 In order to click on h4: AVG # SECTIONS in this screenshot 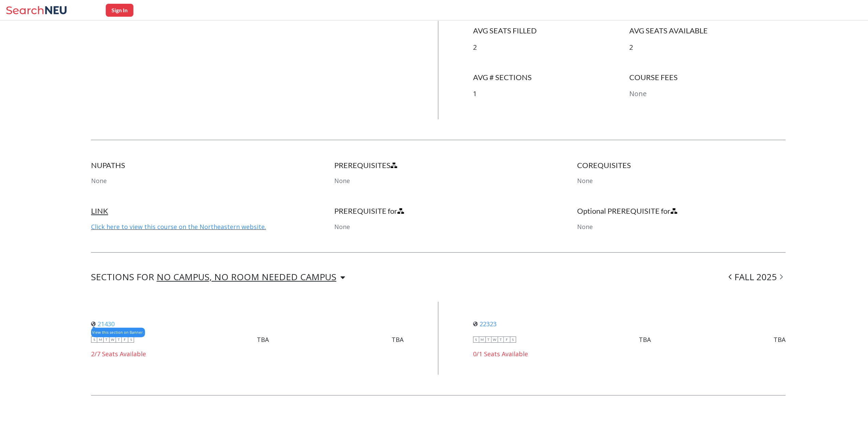, I will do `click(551, 78)`.